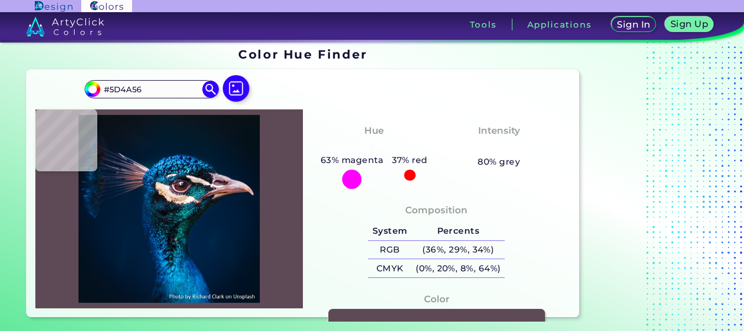  Describe the element at coordinates (499, 162) in the screenshot. I see `h5: 80% grey` at that location.